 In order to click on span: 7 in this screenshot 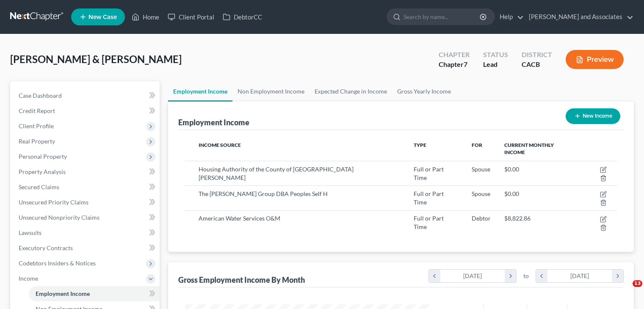, I will do `click(465, 64)`.